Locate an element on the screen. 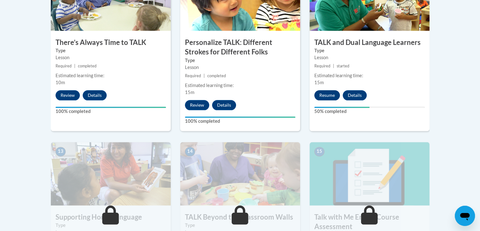 This screenshot has height=231, width=480. span: 14 is located at coordinates (190, 151).